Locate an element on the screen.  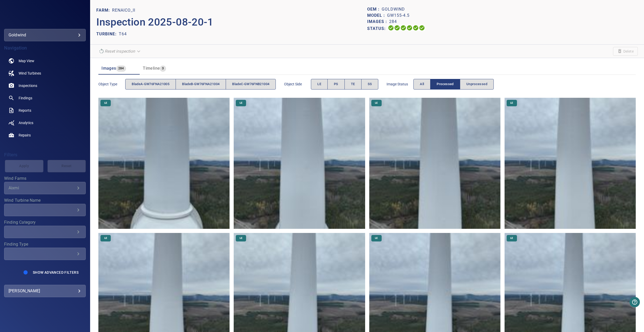
span: Map View is located at coordinates (26, 61).